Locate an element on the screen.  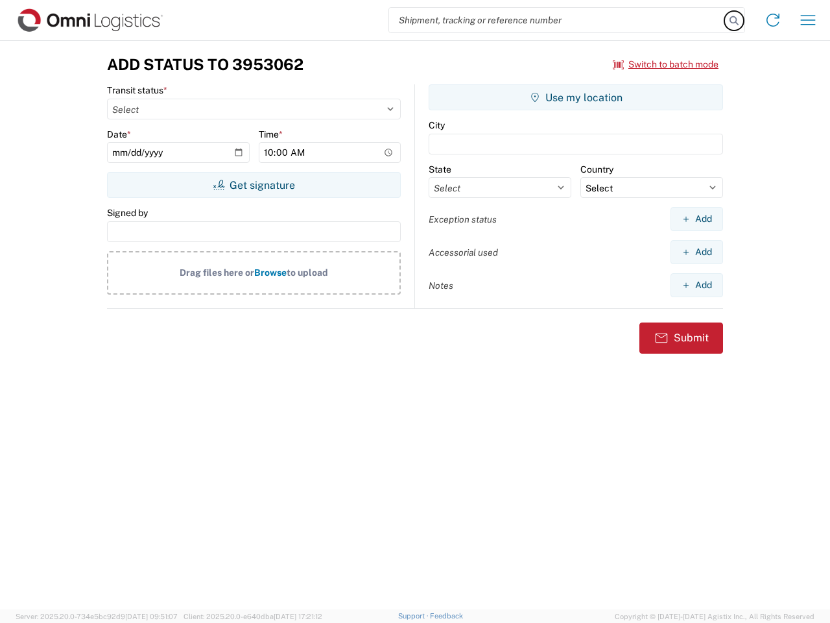
button: Switch to batch mode is located at coordinates (666, 64).